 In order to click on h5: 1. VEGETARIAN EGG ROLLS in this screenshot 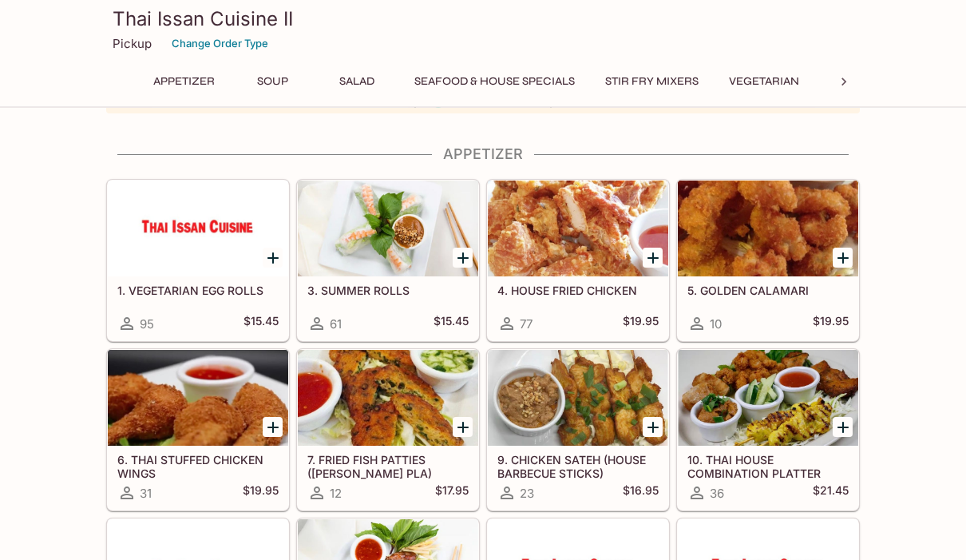, I will do `click(198, 290)`.